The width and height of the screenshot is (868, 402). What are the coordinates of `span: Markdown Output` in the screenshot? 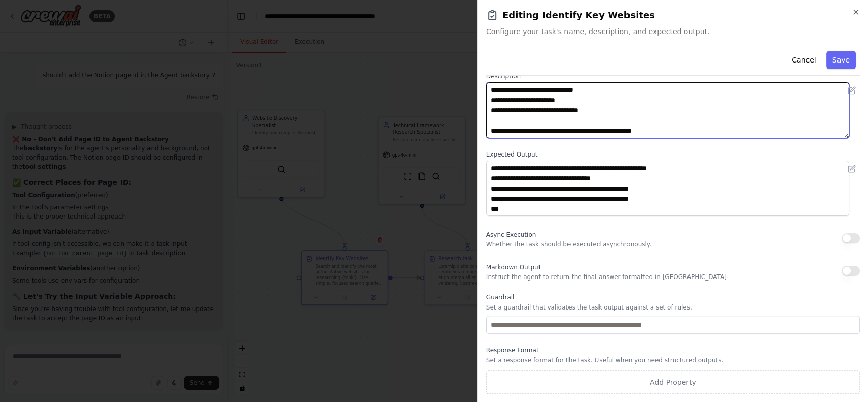 It's located at (513, 268).